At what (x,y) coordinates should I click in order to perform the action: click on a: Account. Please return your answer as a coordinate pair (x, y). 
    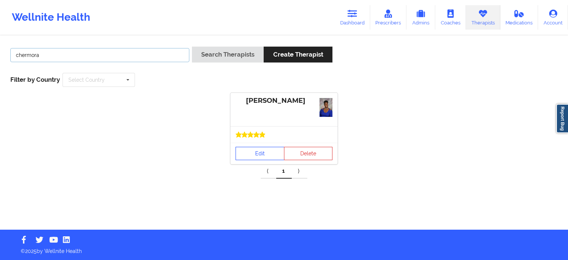
    Looking at the image, I should click on (553, 17).